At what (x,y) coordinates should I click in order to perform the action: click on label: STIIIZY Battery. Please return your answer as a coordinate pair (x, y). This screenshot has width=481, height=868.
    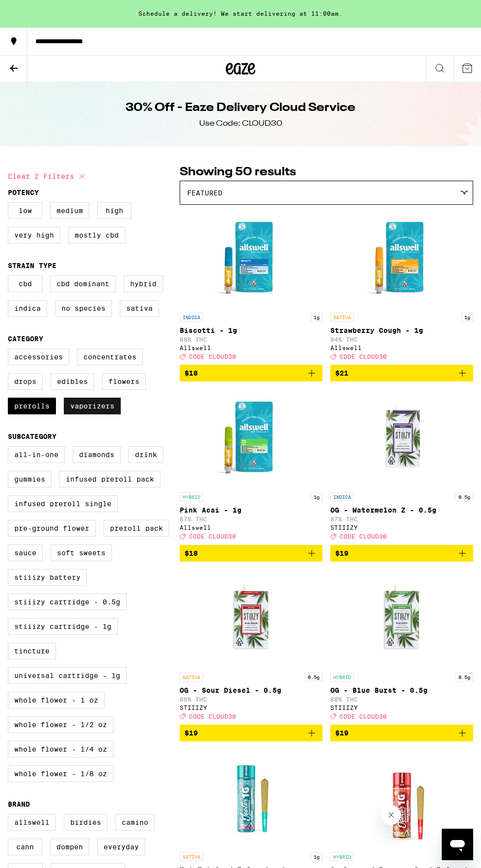
    Looking at the image, I should click on (47, 578).